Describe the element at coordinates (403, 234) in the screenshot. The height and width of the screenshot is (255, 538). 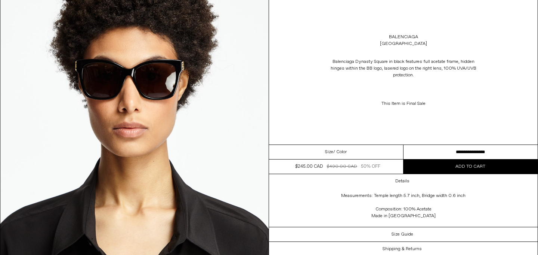
I see `h3: Size Guide` at that location.